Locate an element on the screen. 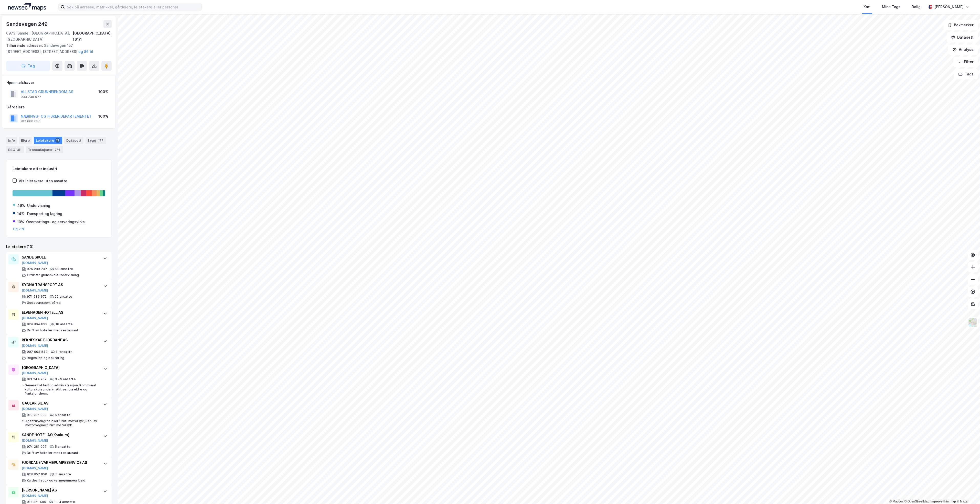  div: 49% is located at coordinates (21, 206).